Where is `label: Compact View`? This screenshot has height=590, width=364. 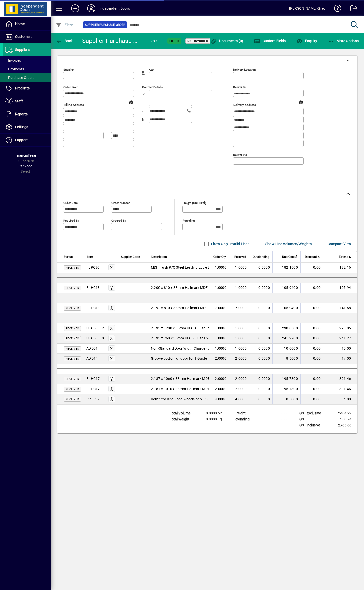 label: Compact View is located at coordinates (339, 244).